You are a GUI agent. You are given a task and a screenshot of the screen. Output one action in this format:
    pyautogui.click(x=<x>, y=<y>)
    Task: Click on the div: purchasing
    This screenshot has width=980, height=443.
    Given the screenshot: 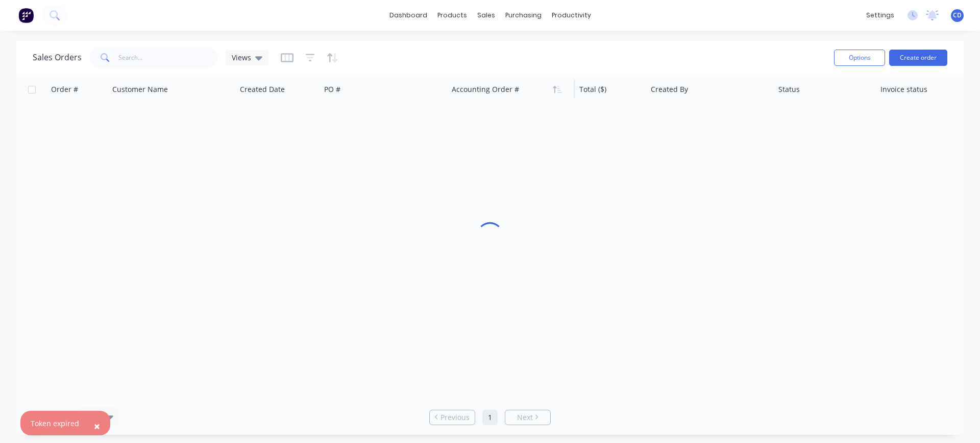 What is the action you would take?
    pyautogui.click(x=523, y=15)
    